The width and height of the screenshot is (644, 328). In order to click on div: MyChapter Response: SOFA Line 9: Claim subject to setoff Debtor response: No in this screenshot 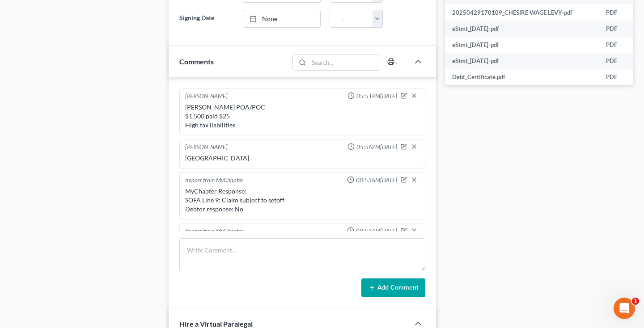, I will do `click(303, 200)`.